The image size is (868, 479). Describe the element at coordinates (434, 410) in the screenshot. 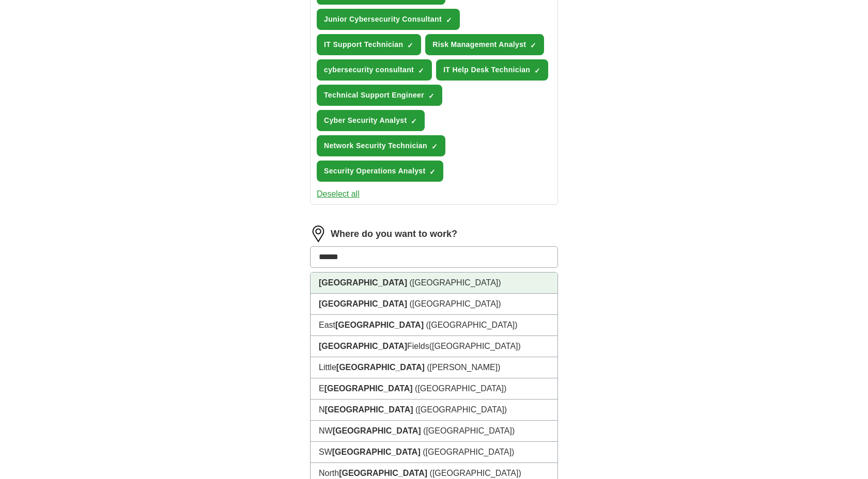

I see `li: N` at that location.